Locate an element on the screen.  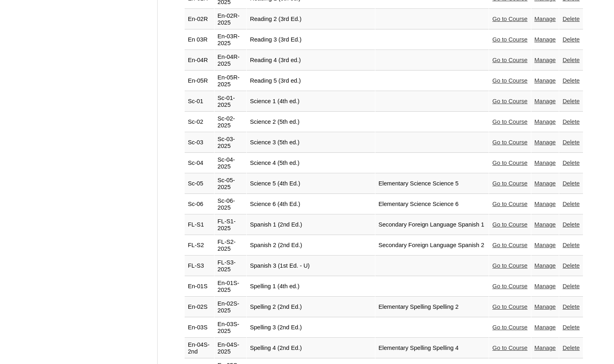
td: Spanish 1 (2nd Ed.) is located at coordinates (311, 225).